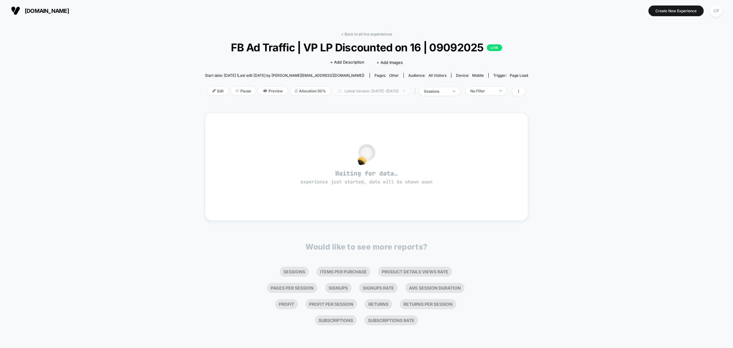  What do you see at coordinates (367, 247) in the screenshot?
I see `p: Would like to see more reports?` at bounding box center [367, 247].